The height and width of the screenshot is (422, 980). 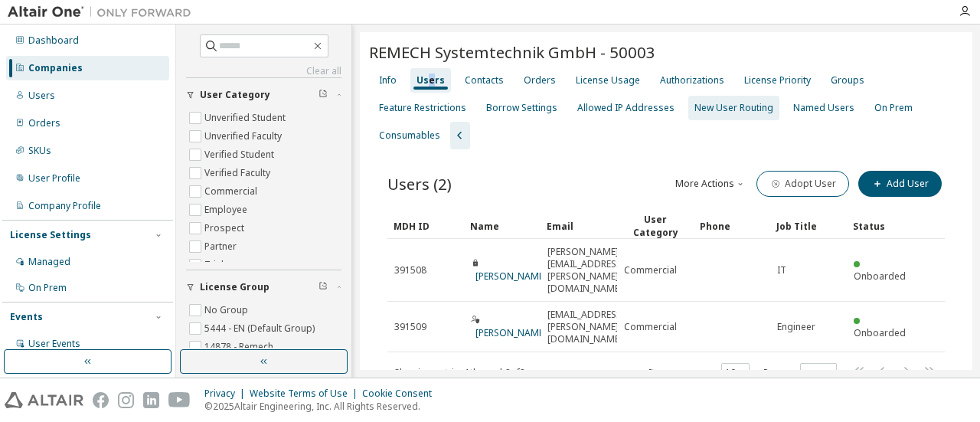 I want to click on img: linkedin.svg, so click(x=150, y=400).